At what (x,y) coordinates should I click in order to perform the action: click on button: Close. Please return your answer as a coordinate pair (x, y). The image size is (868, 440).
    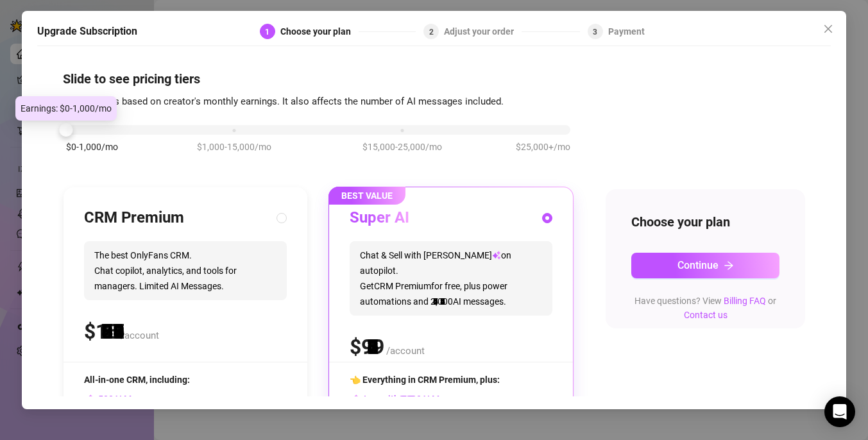
    Looking at the image, I should click on (828, 29).